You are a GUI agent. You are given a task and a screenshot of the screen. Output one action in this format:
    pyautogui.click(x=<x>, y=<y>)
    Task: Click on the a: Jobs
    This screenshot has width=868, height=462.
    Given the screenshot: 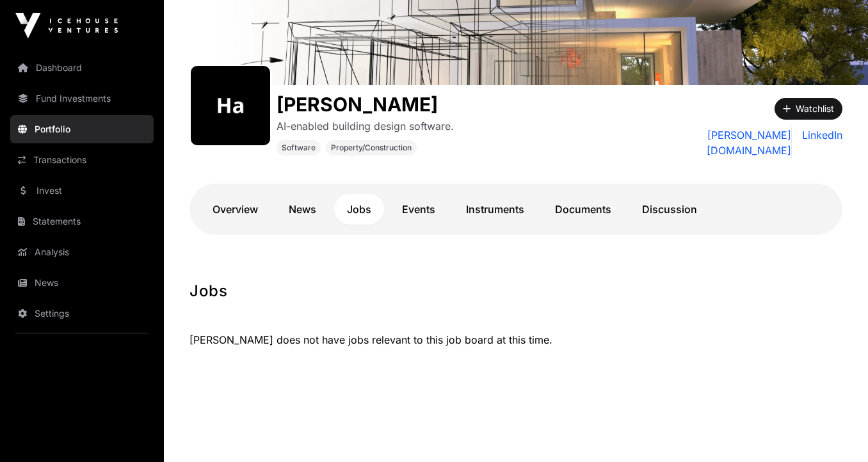 What is the action you would take?
    pyautogui.click(x=359, y=209)
    